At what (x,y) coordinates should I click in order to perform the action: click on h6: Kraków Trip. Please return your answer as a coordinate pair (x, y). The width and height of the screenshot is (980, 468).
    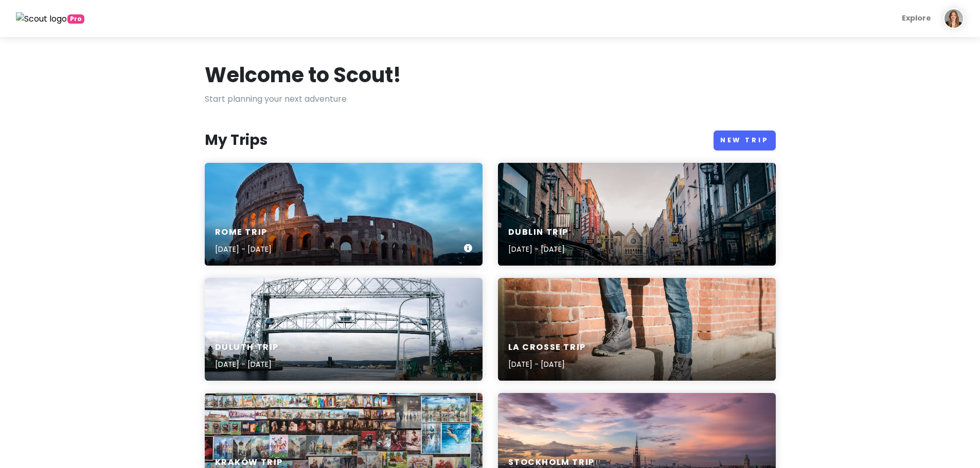
    Looking at the image, I should click on (249, 463).